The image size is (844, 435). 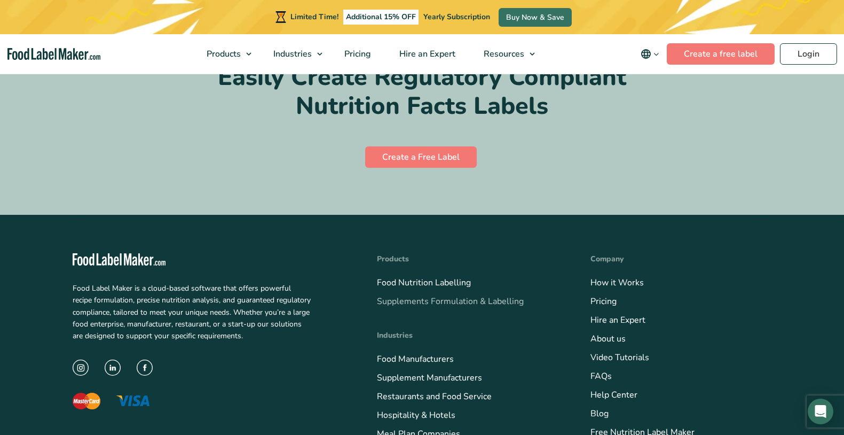 What do you see at coordinates (429, 377) in the screenshot?
I see `a: Supplement Manufacturers` at bounding box center [429, 377].